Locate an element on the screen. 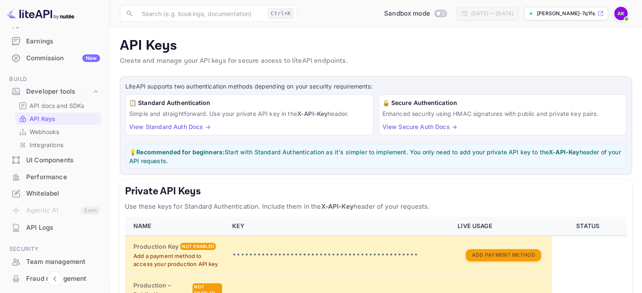 This screenshot has height=293, width=642. a: API docs and SDKs is located at coordinates (58, 105).